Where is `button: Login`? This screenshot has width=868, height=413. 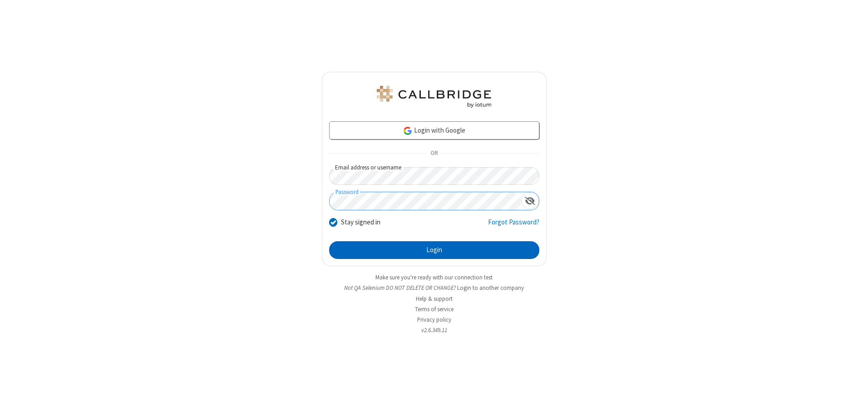 button: Login is located at coordinates (434, 250).